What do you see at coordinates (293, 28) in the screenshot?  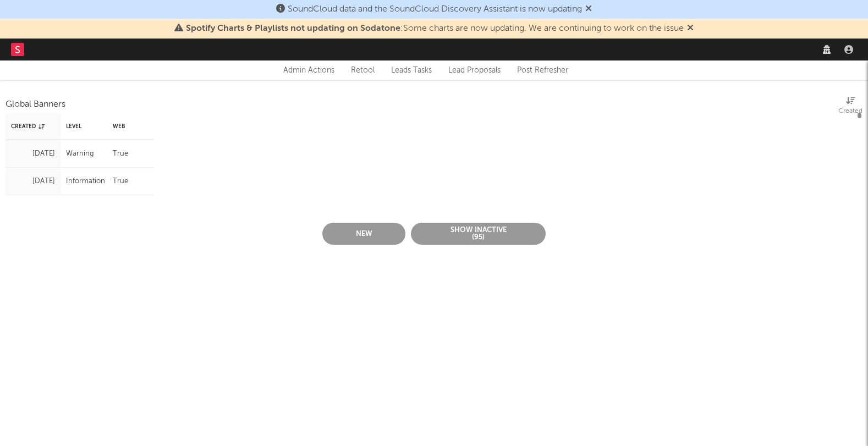 I see `span: Spotify Charts & Playlists not updating on Sodatone` at bounding box center [293, 28].